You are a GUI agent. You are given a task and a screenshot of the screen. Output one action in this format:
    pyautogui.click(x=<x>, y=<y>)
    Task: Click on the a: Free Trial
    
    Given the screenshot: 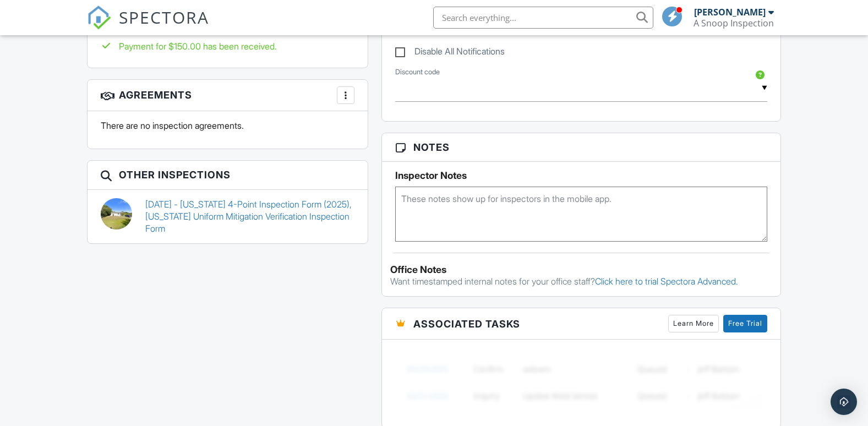 What is the action you would take?
    pyautogui.click(x=745, y=323)
    